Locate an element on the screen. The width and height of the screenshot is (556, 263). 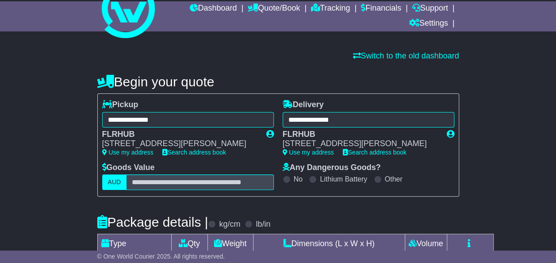
a: Dashboard is located at coordinates (213, 9).